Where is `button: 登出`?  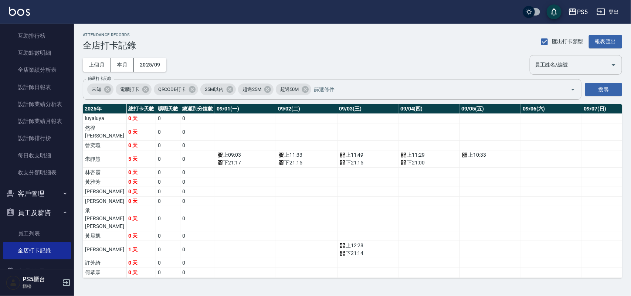 button: 登出 is located at coordinates (607, 12).